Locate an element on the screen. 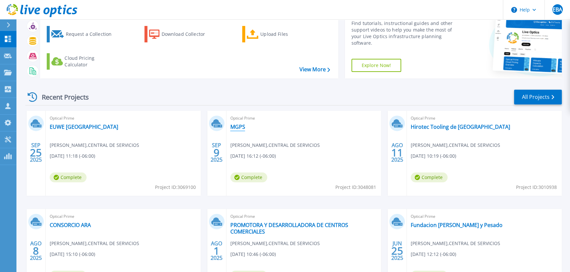 The height and width of the screenshot is (272, 570). span: Project ID: 3069100 is located at coordinates (175, 187).